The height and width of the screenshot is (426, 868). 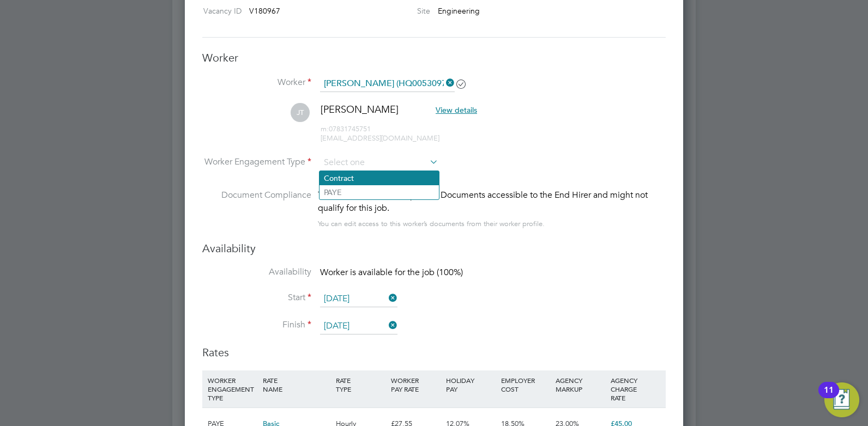 What do you see at coordinates (581, 385) in the screenshot?
I see `div: AGENCY MARKUP` at bounding box center [581, 385].